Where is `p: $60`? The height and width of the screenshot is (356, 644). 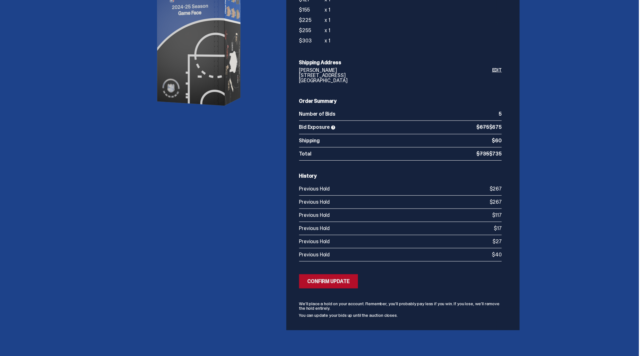
p: $60 is located at coordinates (497, 141).